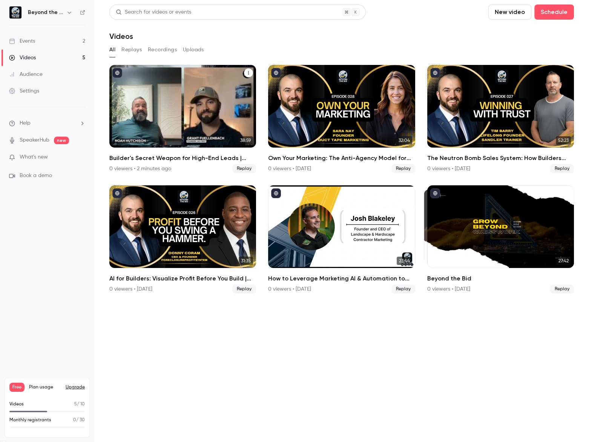 The image size is (589, 442). Describe the element at coordinates (500, 158) in the screenshot. I see `h2: The Neutron Bomb Sales System: How Builders Can Win High-Margin Projects by Building Radical Trust` at that location.